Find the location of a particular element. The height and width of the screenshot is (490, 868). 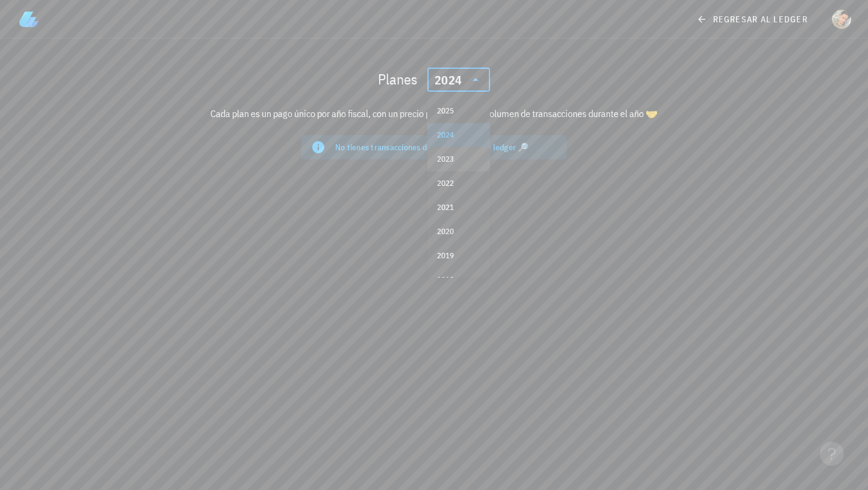

div: 2019 is located at coordinates (459, 256).